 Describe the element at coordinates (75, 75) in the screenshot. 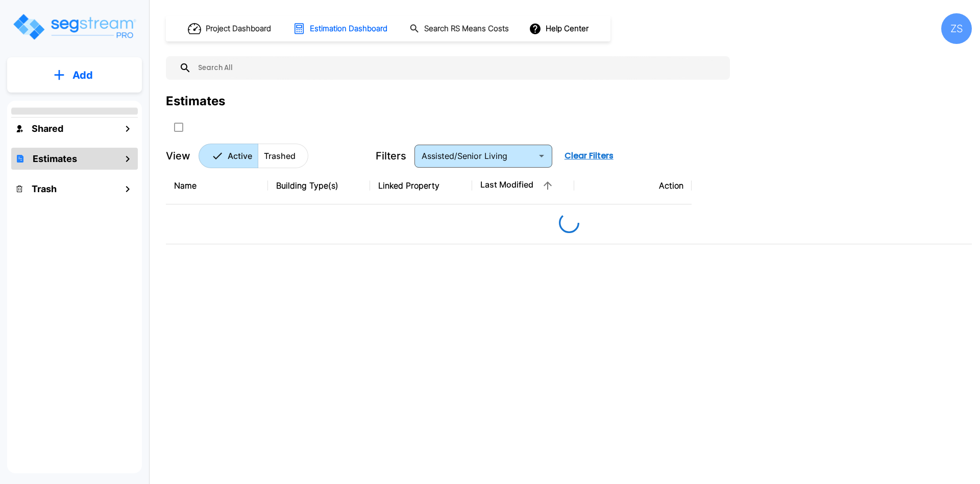

I see `button: Add` at that location.